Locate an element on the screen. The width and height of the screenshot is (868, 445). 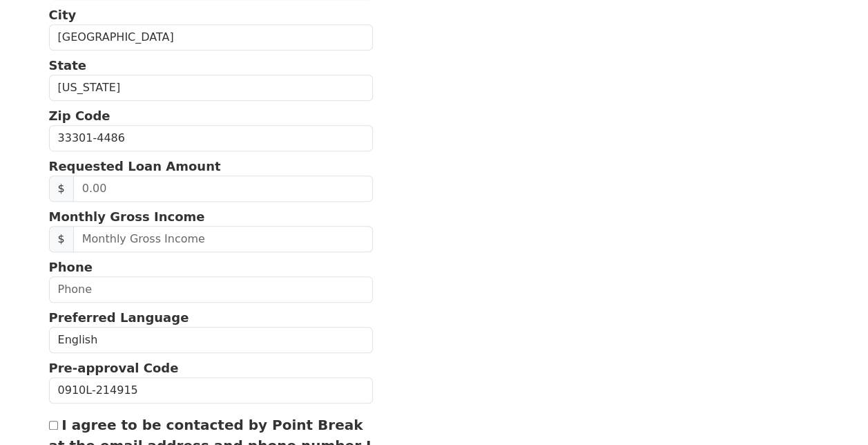
input: City is located at coordinates (212, 37).